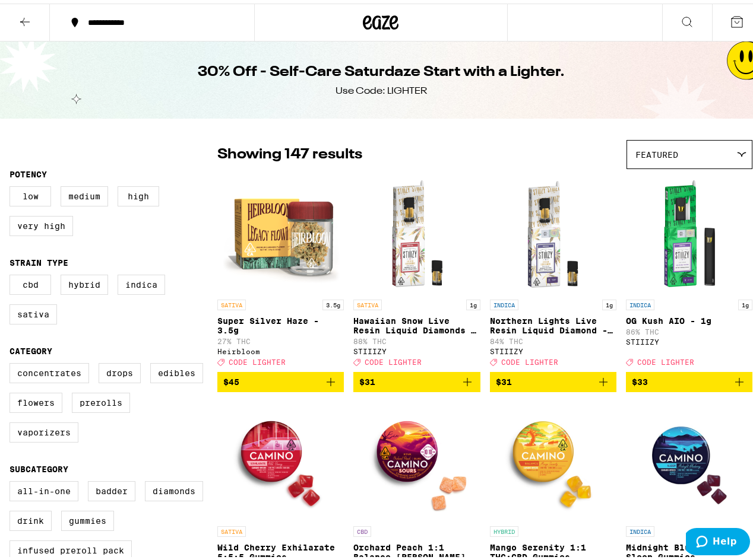  I want to click on label: Vaporizers, so click(44, 429).